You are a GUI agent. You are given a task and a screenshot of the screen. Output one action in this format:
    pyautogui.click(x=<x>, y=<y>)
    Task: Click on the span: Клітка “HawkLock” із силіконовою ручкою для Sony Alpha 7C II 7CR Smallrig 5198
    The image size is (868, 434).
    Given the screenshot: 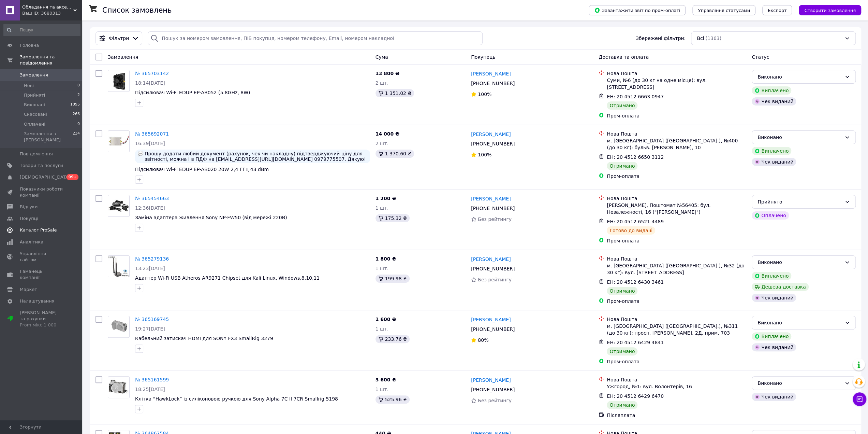 What is the action you would take?
    pyautogui.click(x=236, y=398)
    